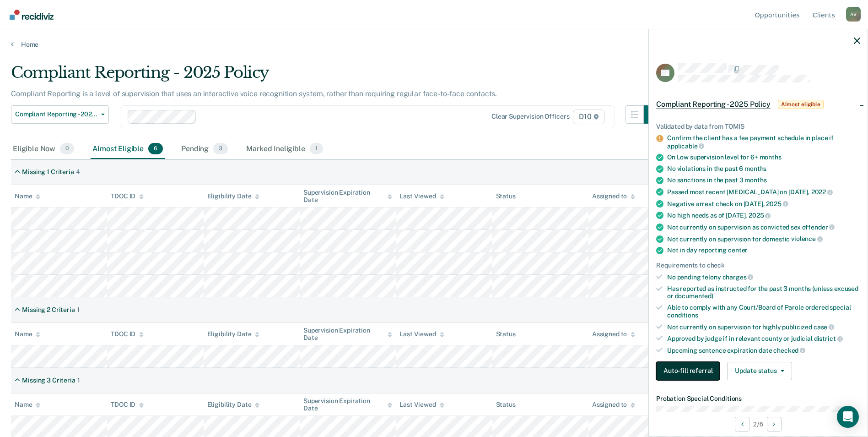  What do you see at coordinates (853, 15) in the screenshot?
I see `div: A V` at bounding box center [853, 15].